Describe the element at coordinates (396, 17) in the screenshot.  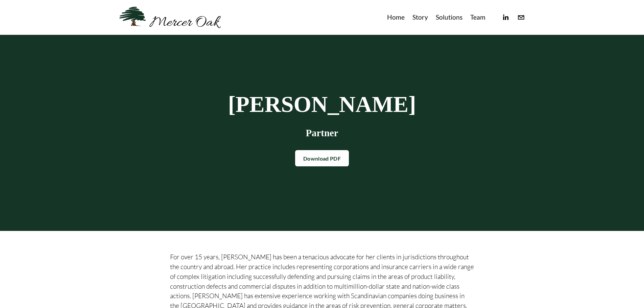
I see `a: Home` at that location.